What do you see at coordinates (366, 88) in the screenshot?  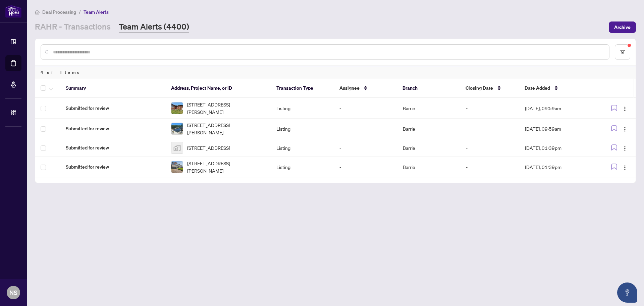 I see `th: Assignee` at bounding box center [366, 88].